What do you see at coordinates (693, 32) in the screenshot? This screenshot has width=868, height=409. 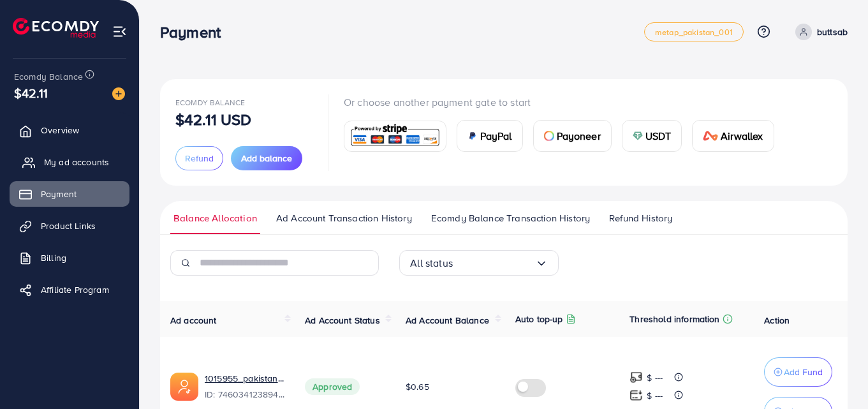 I see `span: metap_pakistan_001` at bounding box center [693, 32].